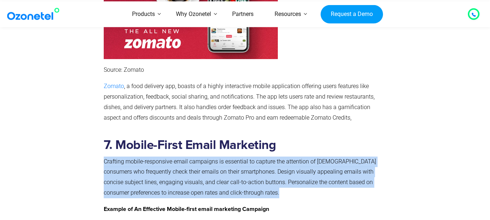 This screenshot has width=490, height=220. What do you see at coordinates (187, 209) in the screenshot?
I see `strong: Example of An Effective Mobile-first email marketing Campaign` at bounding box center [187, 209].